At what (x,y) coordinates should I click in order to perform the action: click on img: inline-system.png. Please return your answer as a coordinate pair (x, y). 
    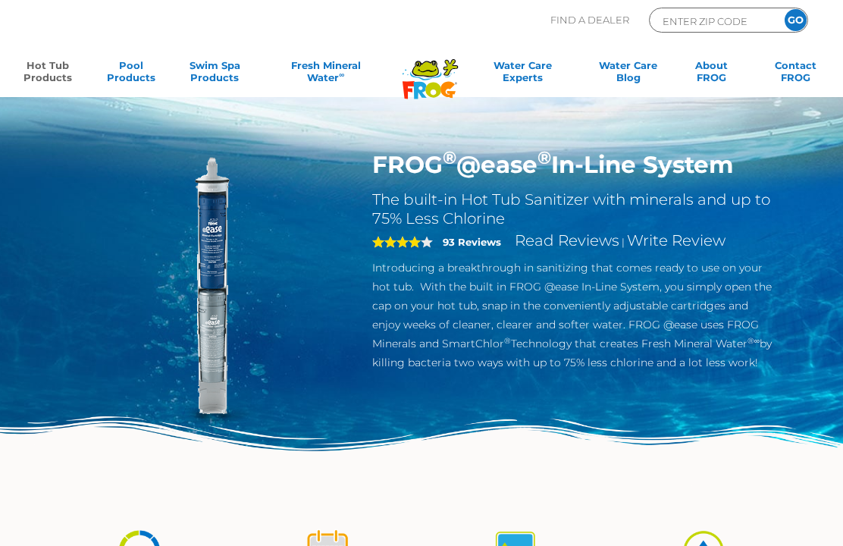
    Looking at the image, I should click on (209, 290).